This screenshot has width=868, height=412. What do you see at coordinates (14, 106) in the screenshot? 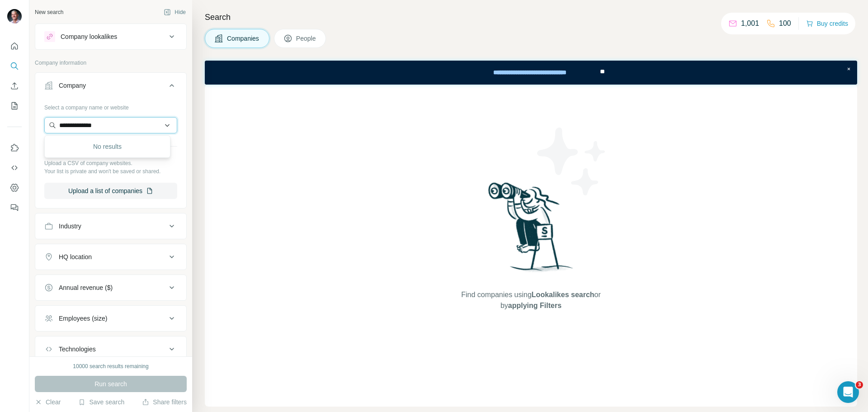
I see `button: My lists` at bounding box center [14, 106].